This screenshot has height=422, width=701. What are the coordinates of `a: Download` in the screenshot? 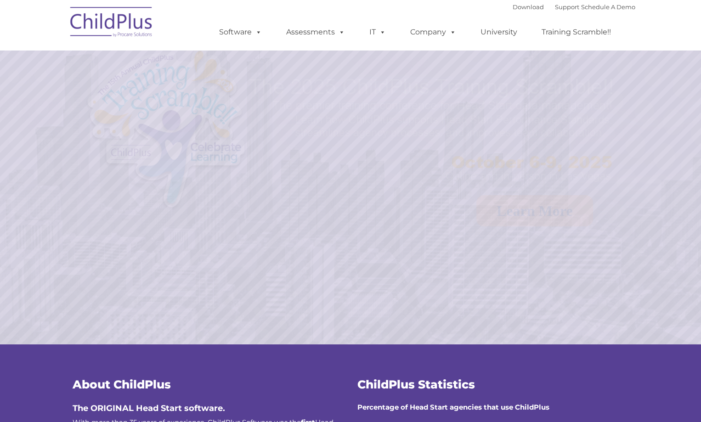 It's located at (528, 7).